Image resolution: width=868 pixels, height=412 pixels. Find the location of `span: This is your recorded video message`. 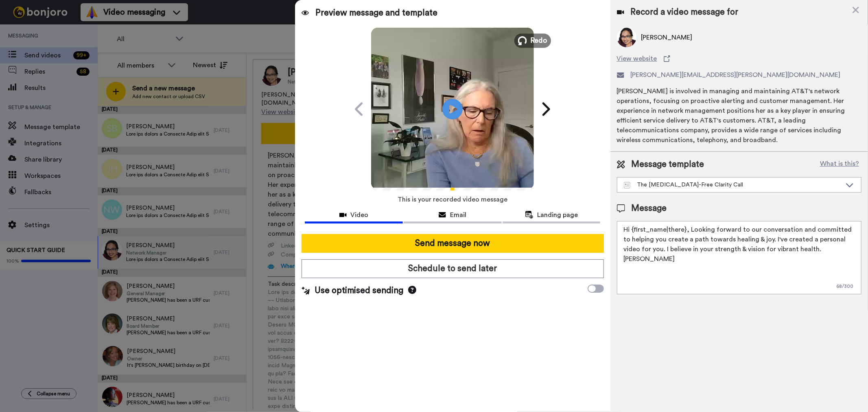

span: This is your recorded video message is located at coordinates (453, 200).